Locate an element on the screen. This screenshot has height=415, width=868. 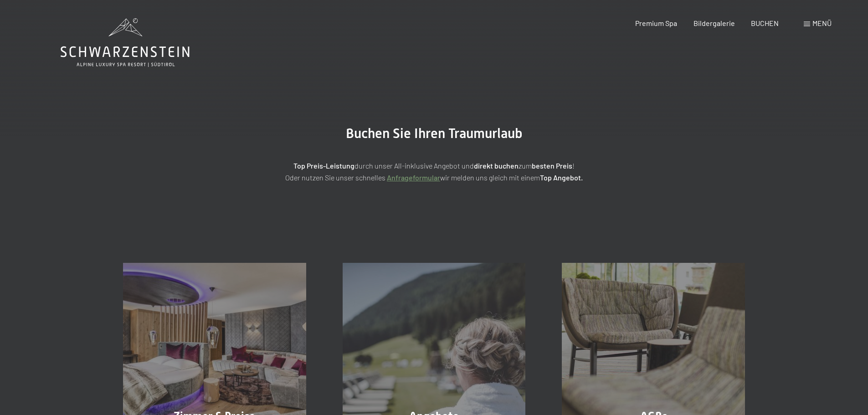
span: Menü is located at coordinates (822, 23).